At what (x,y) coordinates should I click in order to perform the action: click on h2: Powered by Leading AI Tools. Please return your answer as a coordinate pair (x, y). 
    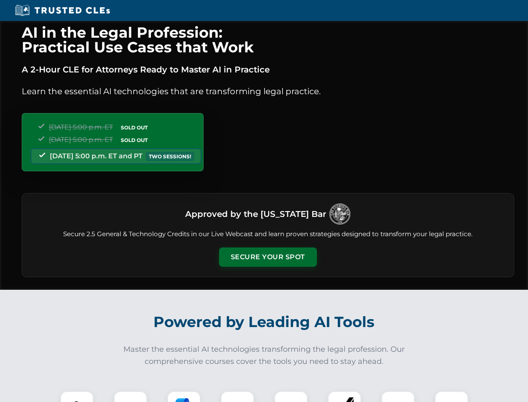
    Looking at the image, I should click on (264, 322).